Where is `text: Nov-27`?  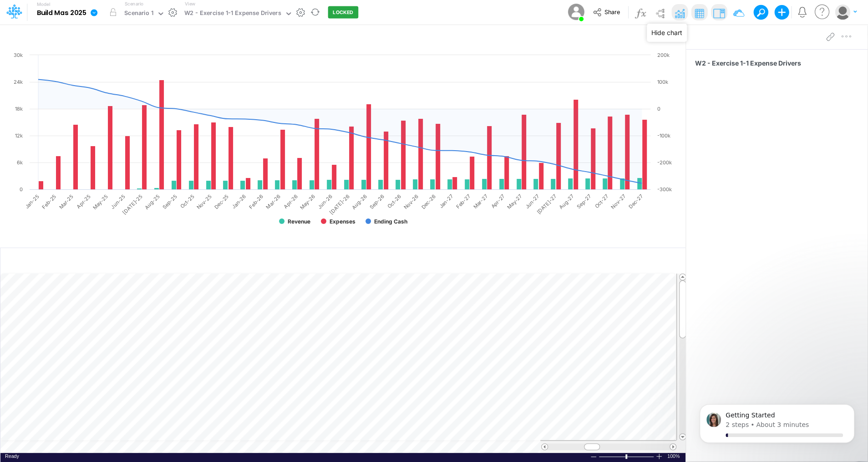
text: Nov-27 is located at coordinates (618, 201).